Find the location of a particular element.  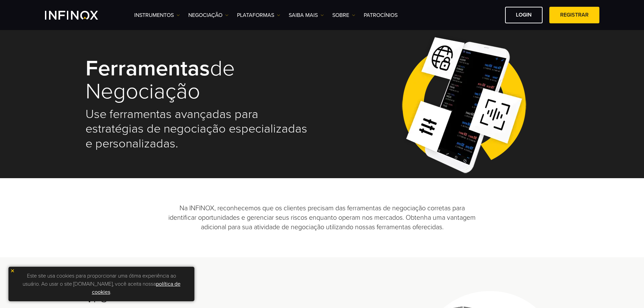

h2: VPS is located at coordinates (222, 298).